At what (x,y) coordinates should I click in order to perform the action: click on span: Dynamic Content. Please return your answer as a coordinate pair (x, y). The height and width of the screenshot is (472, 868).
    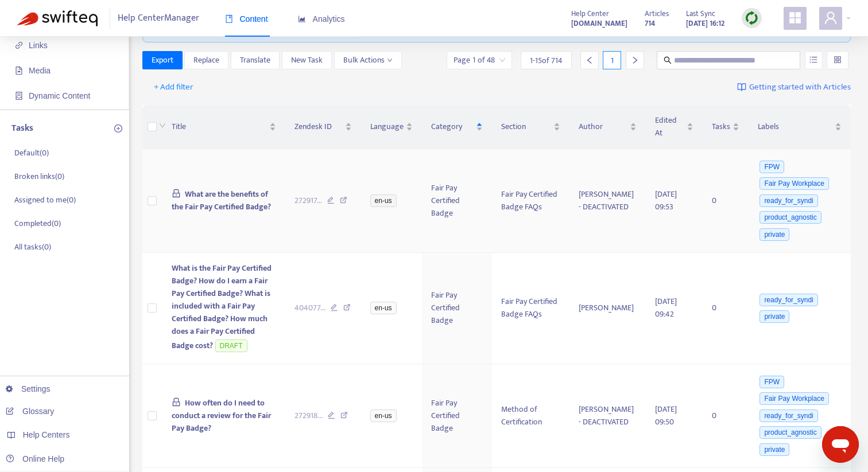
    Looking at the image, I should click on (59, 96).